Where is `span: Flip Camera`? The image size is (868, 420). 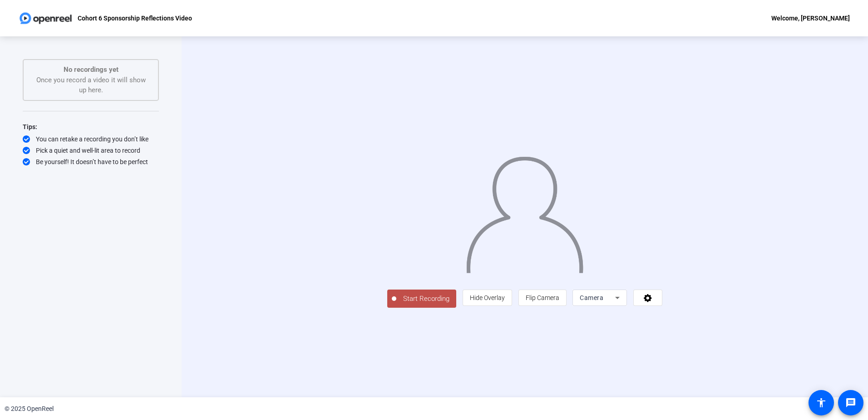 span: Flip Camera is located at coordinates (542, 297).